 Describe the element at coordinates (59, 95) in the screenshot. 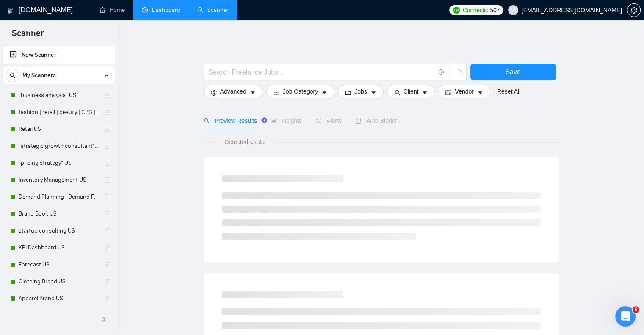

I see `a: "business analysis" US` at that location.